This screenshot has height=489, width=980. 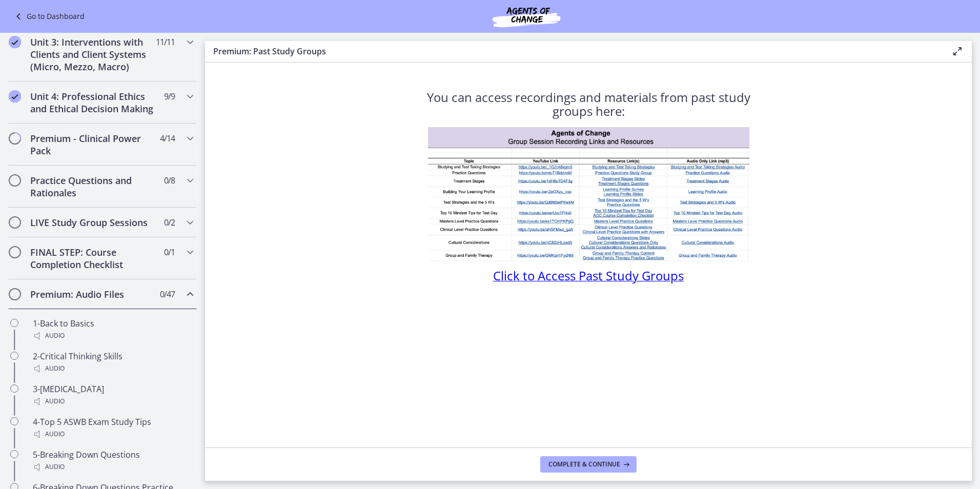 What do you see at coordinates (588, 275) in the screenshot?
I see `span: Click to Access Past Study Groups` at bounding box center [588, 275].